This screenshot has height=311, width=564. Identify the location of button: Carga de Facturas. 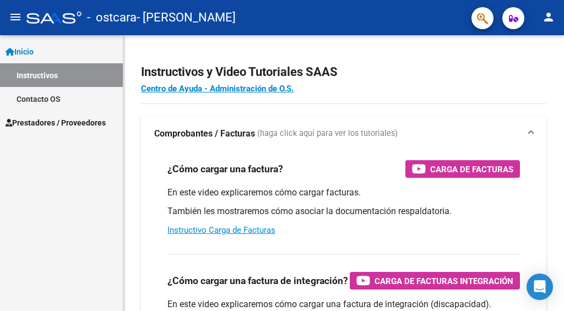
(463, 169).